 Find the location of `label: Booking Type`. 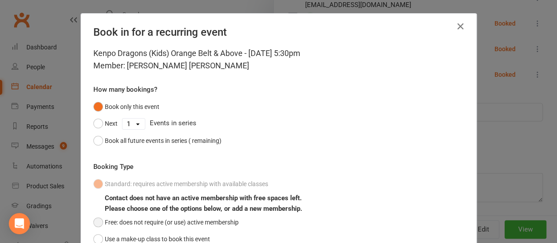

label: Booking Type is located at coordinates (113, 166).